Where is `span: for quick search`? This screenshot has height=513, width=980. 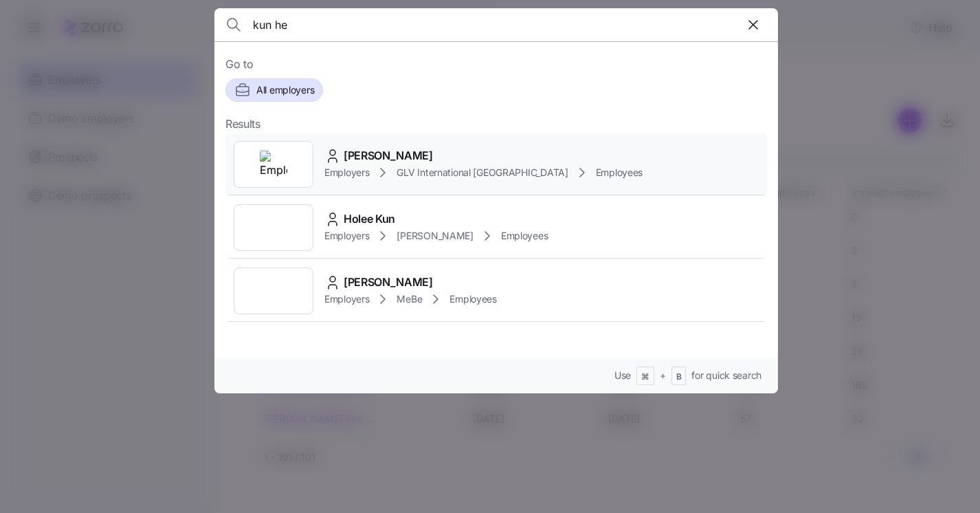 span: for quick search is located at coordinates (726, 375).